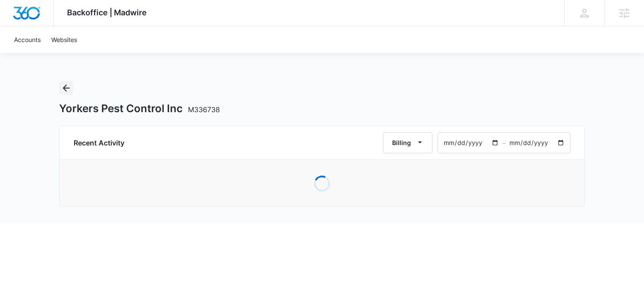 The height and width of the screenshot is (301, 644). I want to click on button: Back, so click(66, 88).